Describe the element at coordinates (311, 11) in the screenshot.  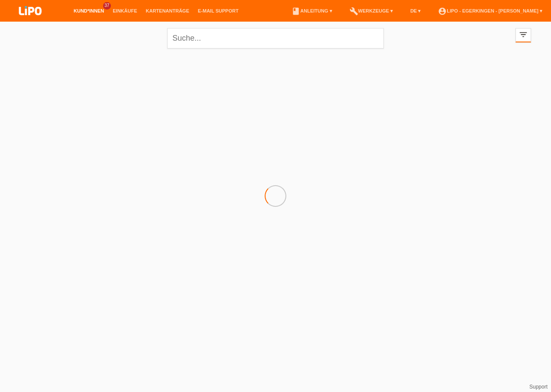
I see `a: bookAnleitung ▾` at that location.